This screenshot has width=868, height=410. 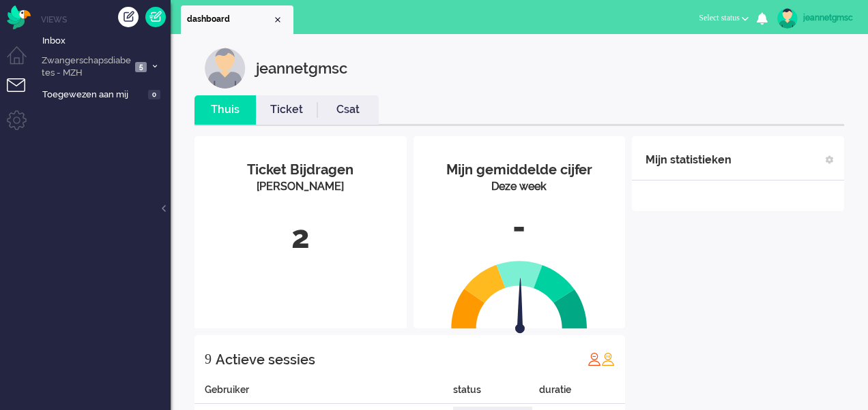 I want to click on div: Close tab, so click(x=278, y=20).